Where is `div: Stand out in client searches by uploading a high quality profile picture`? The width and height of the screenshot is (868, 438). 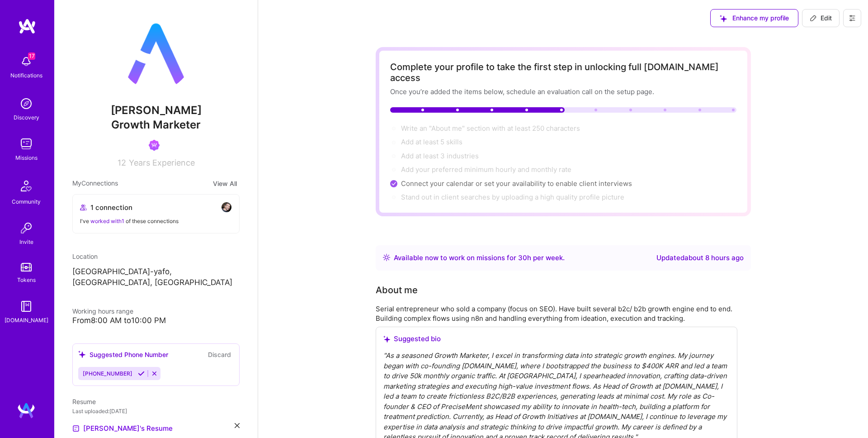
div: Stand out in client searches by uploading a high quality profile picture is located at coordinates (513, 197).